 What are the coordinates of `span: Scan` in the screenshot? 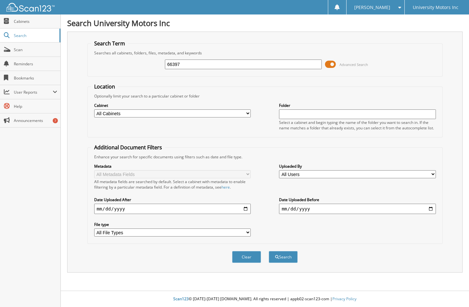 It's located at (35, 49).